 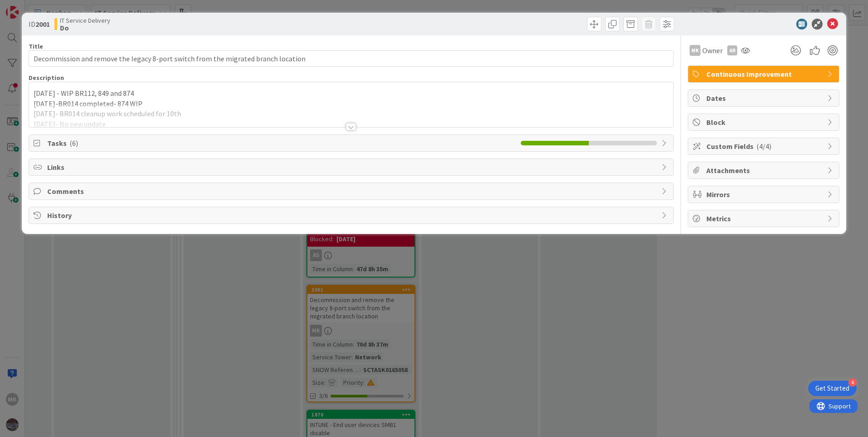 I want to click on div: Open Get Started checklist, remaining modules: 4, so click(x=833, y=389).